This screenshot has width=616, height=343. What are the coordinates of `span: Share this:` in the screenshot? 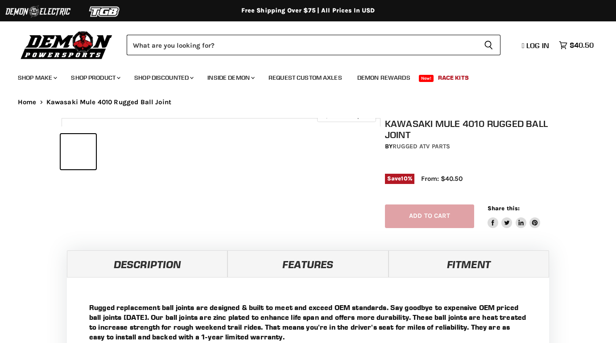 It's located at (503, 208).